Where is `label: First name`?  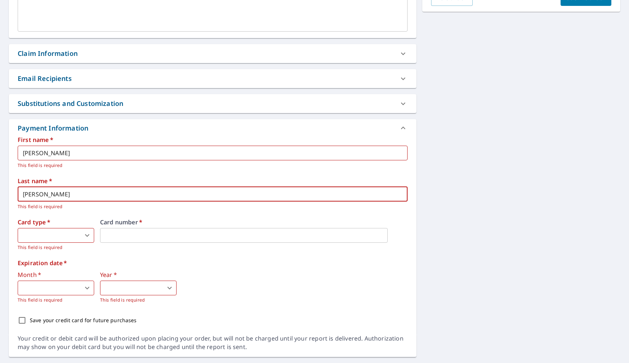
label: First name is located at coordinates (213, 140).